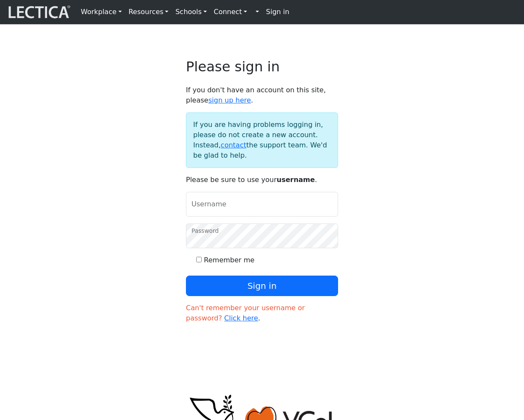 Image resolution: width=524 pixels, height=420 pixels. I want to click on p: Please be sure to use your ., so click(262, 180).